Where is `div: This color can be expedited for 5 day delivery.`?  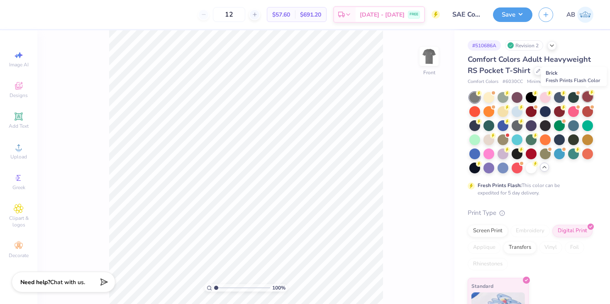
div: This color can be expedited for 5 day delivery. is located at coordinates (529, 189).